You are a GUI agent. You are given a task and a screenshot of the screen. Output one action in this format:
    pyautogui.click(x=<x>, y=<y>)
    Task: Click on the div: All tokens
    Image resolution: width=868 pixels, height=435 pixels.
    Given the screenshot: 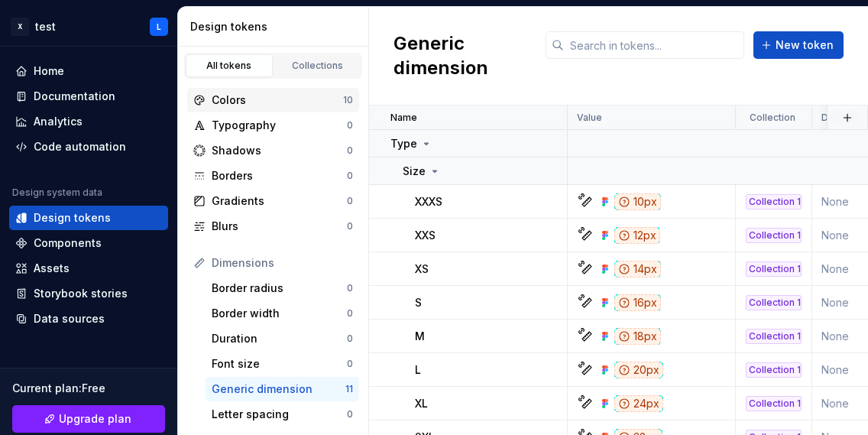 What is the action you would take?
    pyautogui.click(x=229, y=66)
    